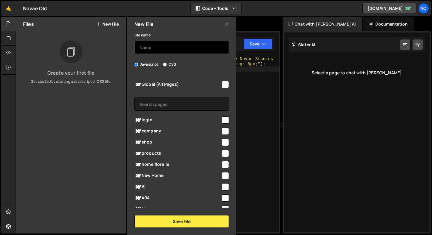 This screenshot has width=432, height=235. I want to click on input: Name, so click(182, 47).